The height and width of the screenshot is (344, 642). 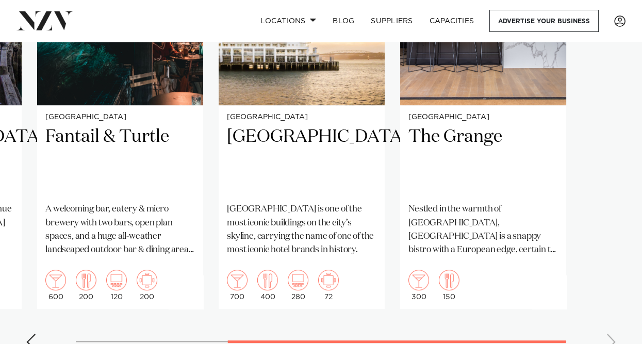 I want to click on div: 300, so click(x=419, y=285).